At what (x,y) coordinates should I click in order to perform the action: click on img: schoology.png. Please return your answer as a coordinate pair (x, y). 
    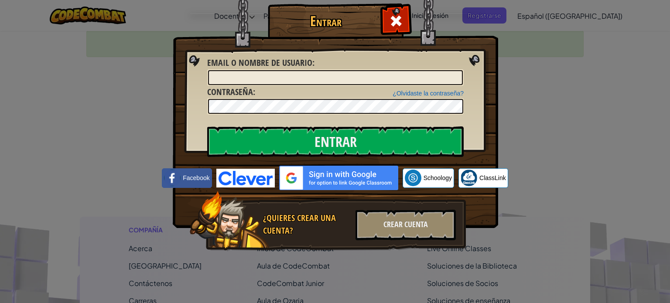
    Looking at the image, I should click on (413, 178).